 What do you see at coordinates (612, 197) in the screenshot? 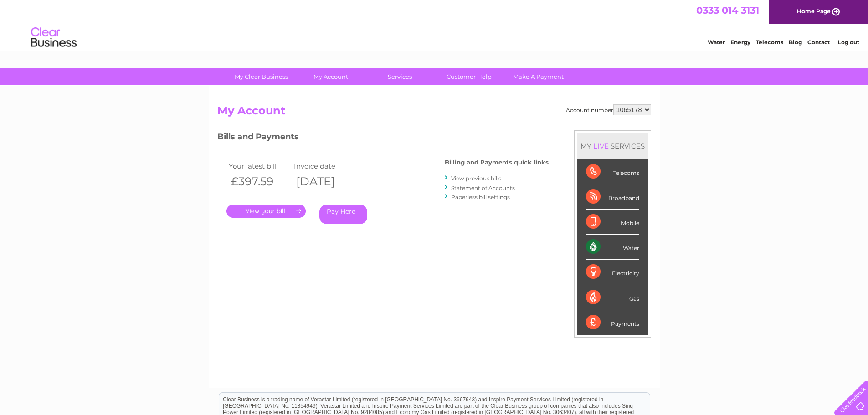
I see `div: Broadband` at bounding box center [612, 197].